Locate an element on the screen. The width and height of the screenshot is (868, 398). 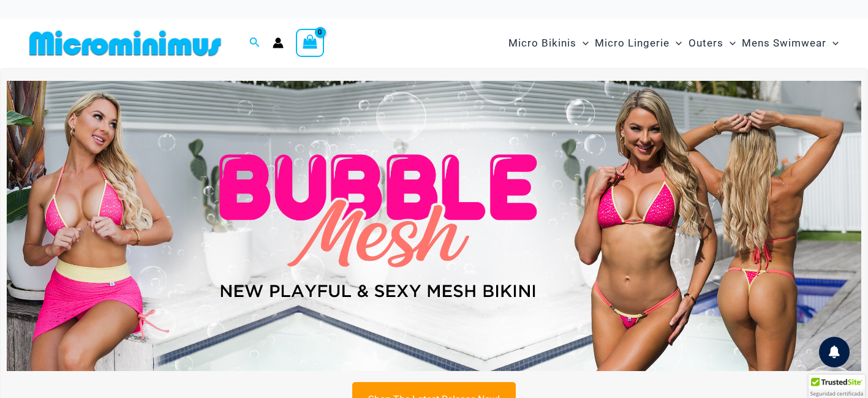
div: TrustedSite Certified is located at coordinates (836, 387).